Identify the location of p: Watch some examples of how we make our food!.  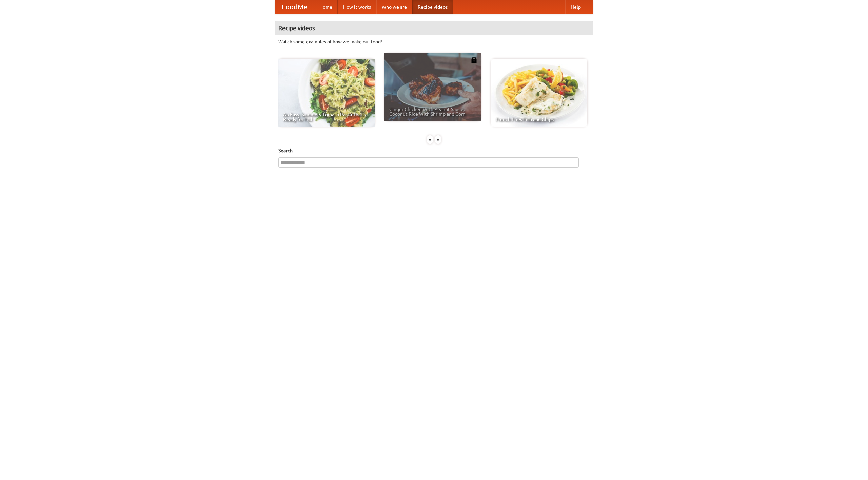
(434, 42).